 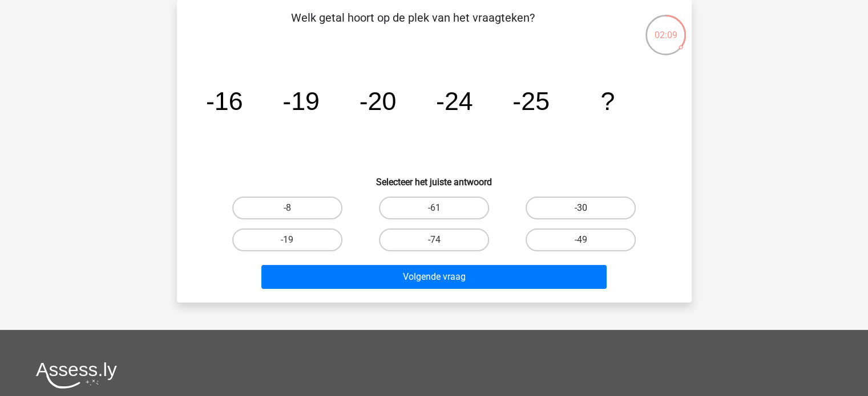 I want to click on label: -49, so click(x=580, y=240).